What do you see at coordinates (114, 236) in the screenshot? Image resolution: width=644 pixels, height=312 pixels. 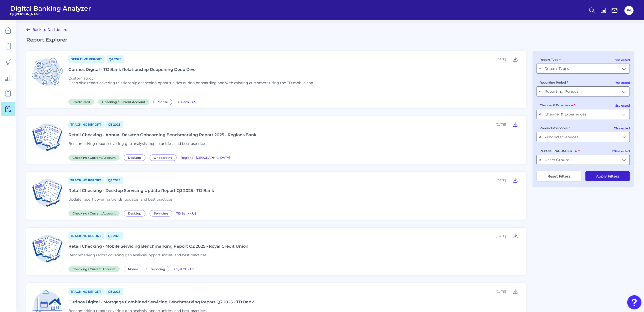 I see `span: Q2 2025` at bounding box center [114, 236].